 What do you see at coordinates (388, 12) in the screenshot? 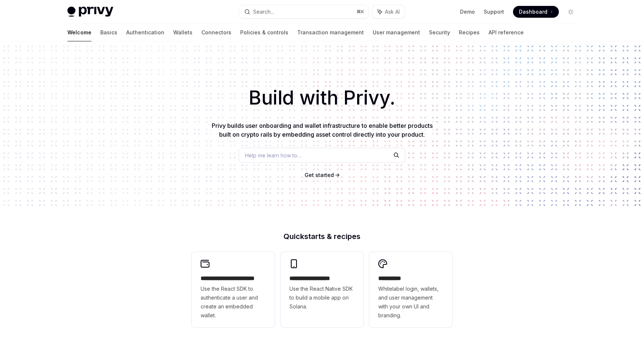
I see `button: Ask AI` at bounding box center [388, 12].